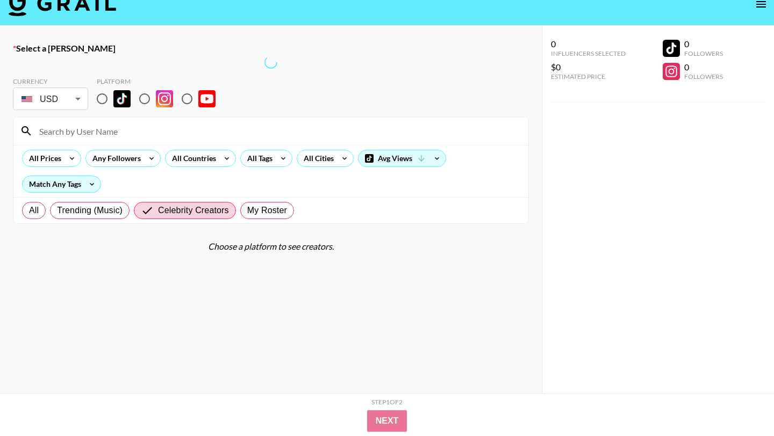 This screenshot has height=436, width=774. I want to click on input: Search by User Name, so click(277, 131).